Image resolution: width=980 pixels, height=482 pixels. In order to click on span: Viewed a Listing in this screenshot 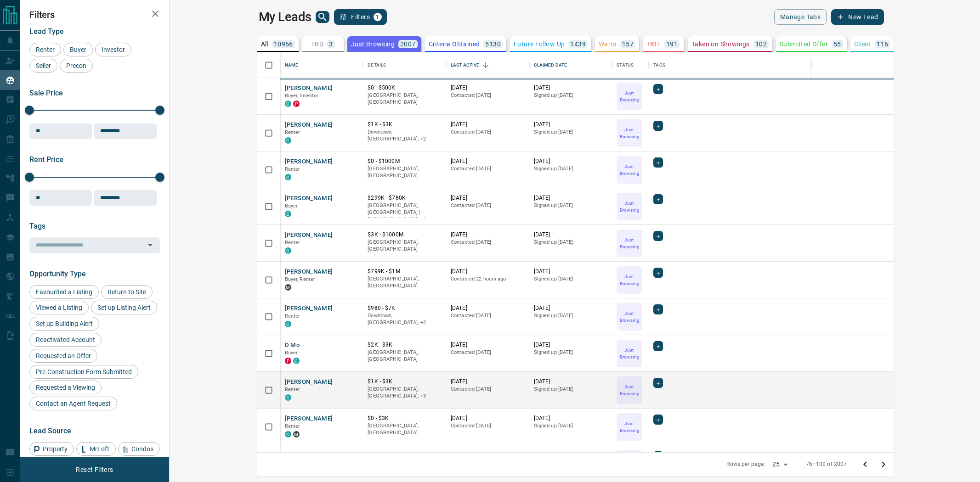, I will do `click(59, 308)`.